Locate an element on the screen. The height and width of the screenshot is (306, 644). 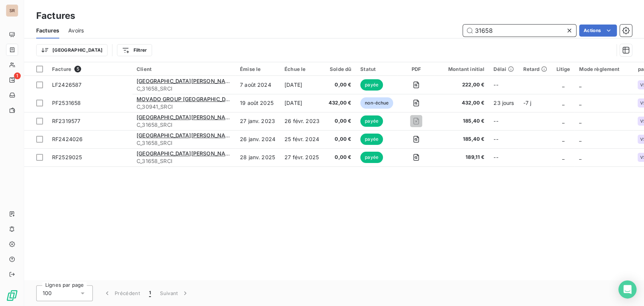
div: Mode règlement is located at coordinates (604, 69).